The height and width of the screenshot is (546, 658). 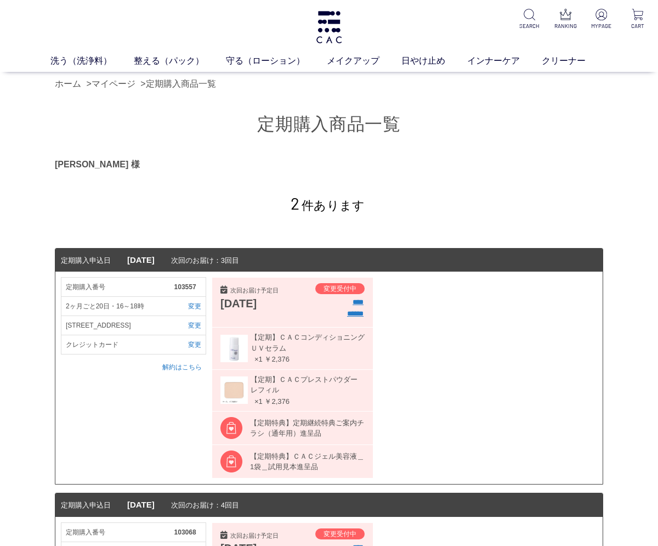 What do you see at coordinates (565, 26) in the screenshot?
I see `p: RANKING` at bounding box center [565, 26].